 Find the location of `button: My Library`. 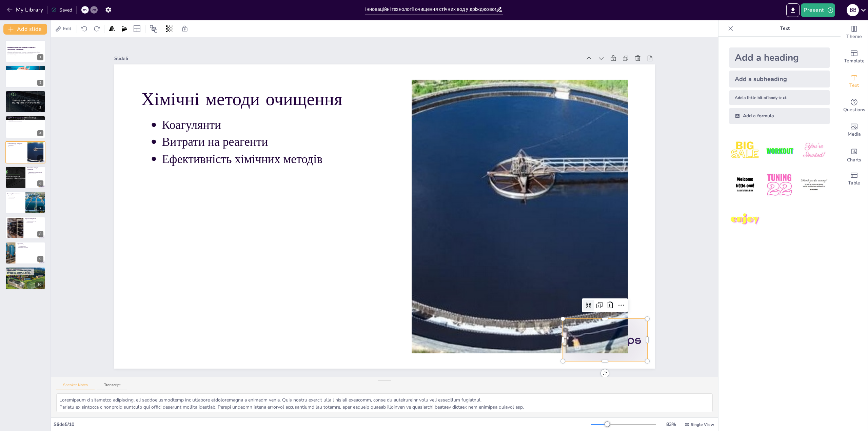

button: My Library is located at coordinates (25, 10).